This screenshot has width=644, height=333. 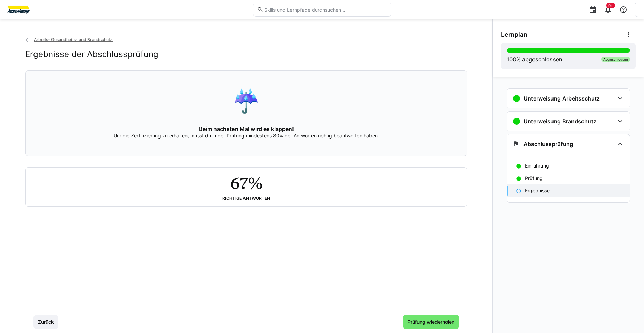 What do you see at coordinates (246, 136) in the screenshot?
I see `p: Um die Zertifizierung zu erhalten, musst du in der Prüfung mindestens 80% der Antworten richtig b...` at bounding box center [246, 136].